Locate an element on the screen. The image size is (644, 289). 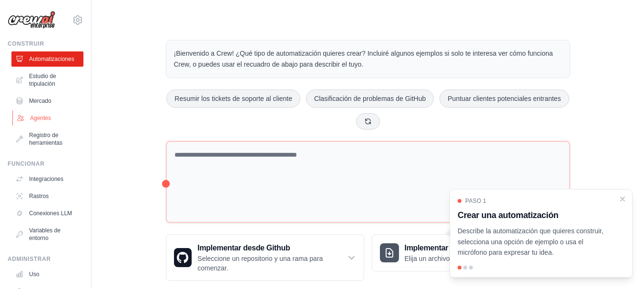
a: Integraciones is located at coordinates (47, 179).